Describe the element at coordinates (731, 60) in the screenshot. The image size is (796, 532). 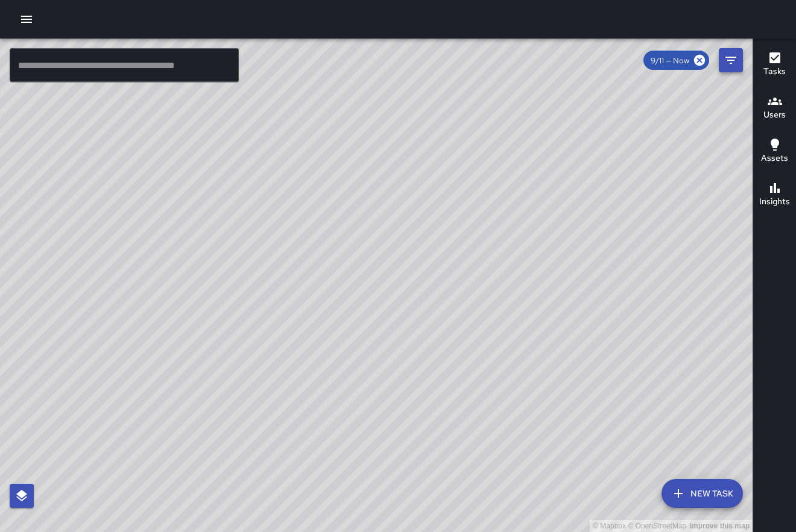
I see `button: Filters` at that location.